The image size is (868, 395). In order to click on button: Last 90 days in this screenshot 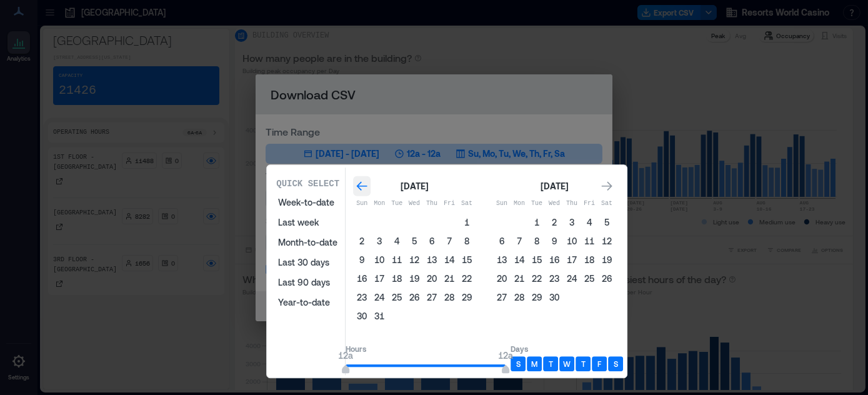, I will do `click(307, 283)`.